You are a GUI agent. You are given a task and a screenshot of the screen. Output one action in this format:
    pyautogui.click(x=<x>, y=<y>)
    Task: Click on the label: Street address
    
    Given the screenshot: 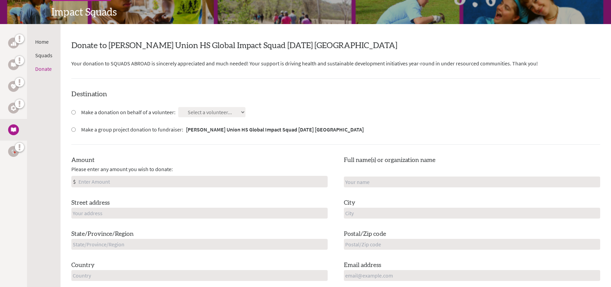 What is the action you would take?
    pyautogui.click(x=90, y=203)
    